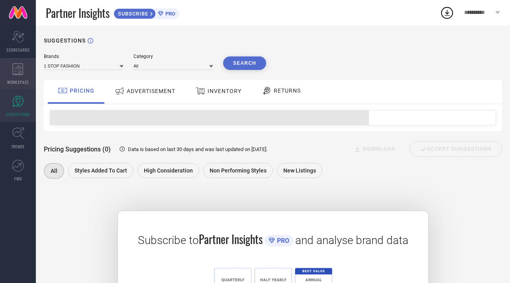 The height and width of the screenshot is (283, 510). What do you see at coordinates (101, 171) in the screenshot?
I see `span: Styles Added To Cart` at bounding box center [101, 171].